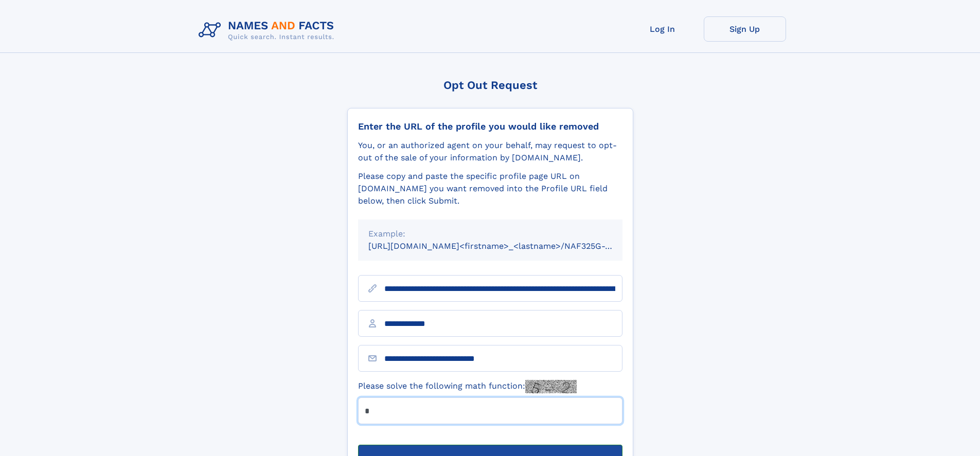  I want to click on a: Log In, so click(663, 29).